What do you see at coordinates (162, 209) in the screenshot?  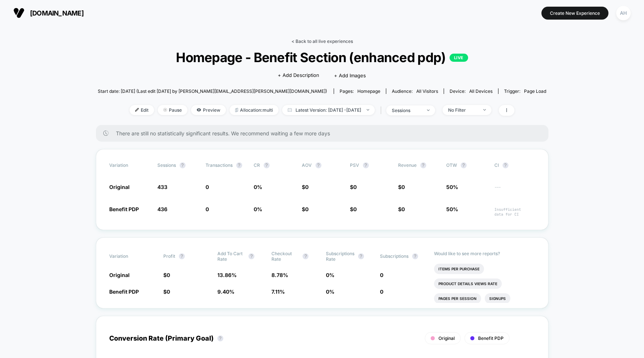 I see `span: 436` at bounding box center [162, 209].